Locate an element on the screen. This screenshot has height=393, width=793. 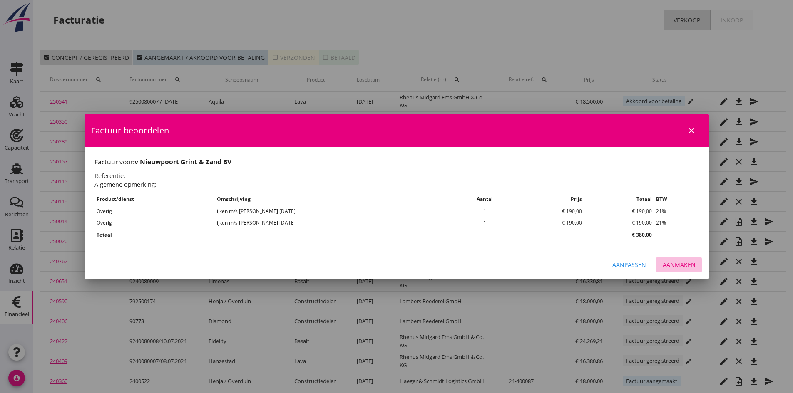
div: Aanpassen is located at coordinates (629, 265).